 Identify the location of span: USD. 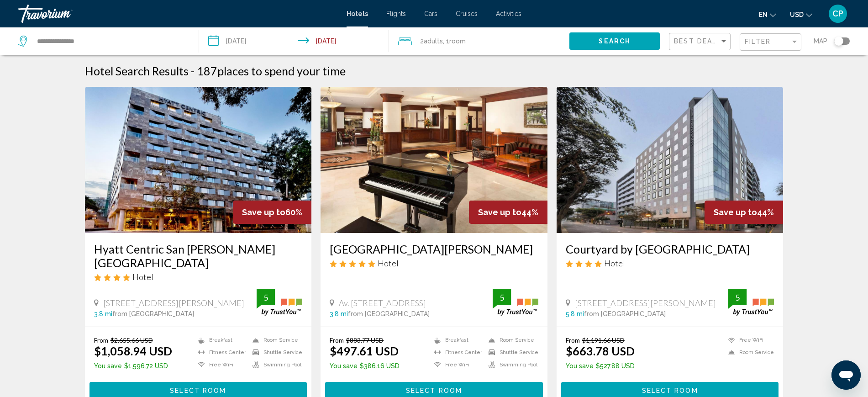
(797, 15).